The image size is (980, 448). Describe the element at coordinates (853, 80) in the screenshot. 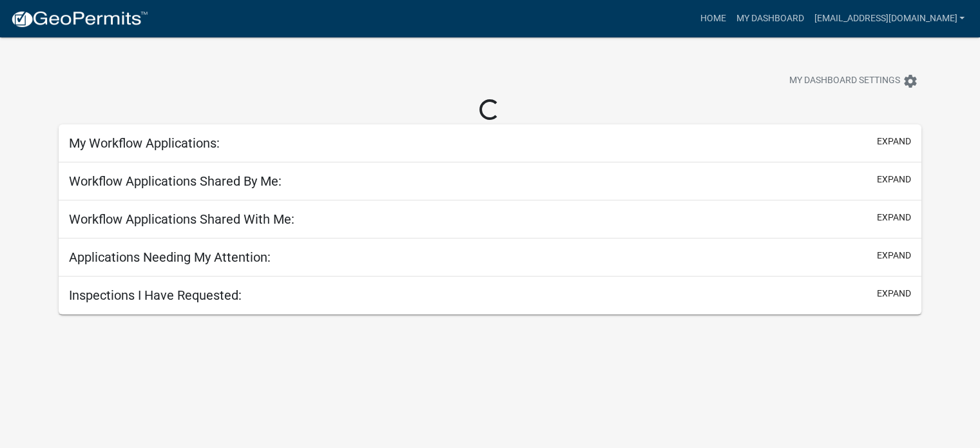

I see `button: My Dashboard Settingssettings` at that location.